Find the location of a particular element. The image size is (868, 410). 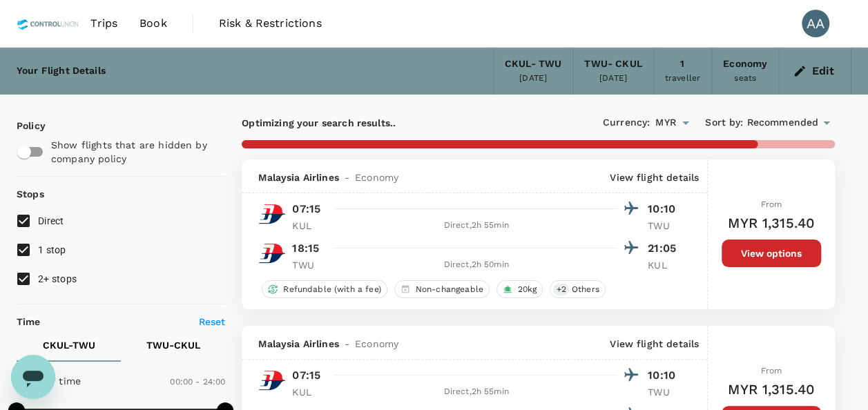

div: +2Others is located at coordinates (577, 289).